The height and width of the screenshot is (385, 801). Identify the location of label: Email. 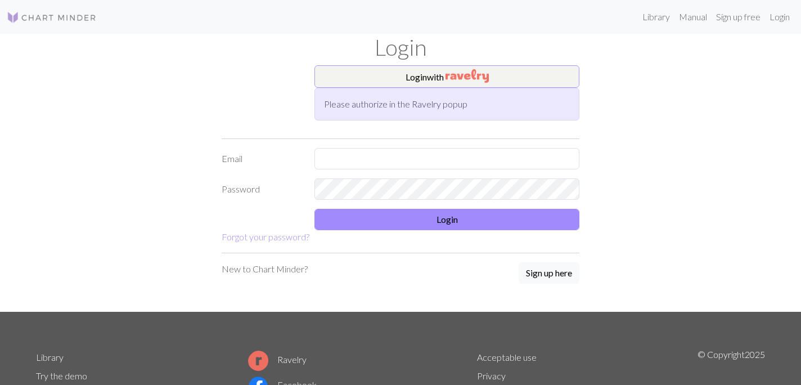
(261, 159).